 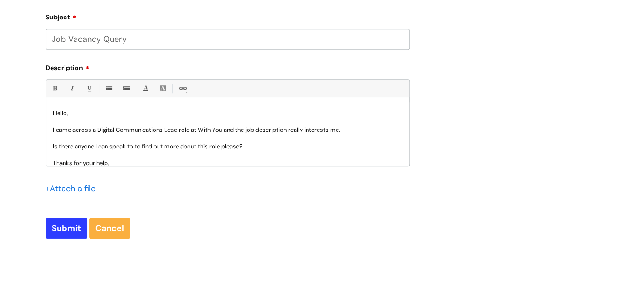 What do you see at coordinates (228, 146) in the screenshot?
I see `p: I s there anyone I can speak to to find out more about this role please?` at bounding box center [228, 146].